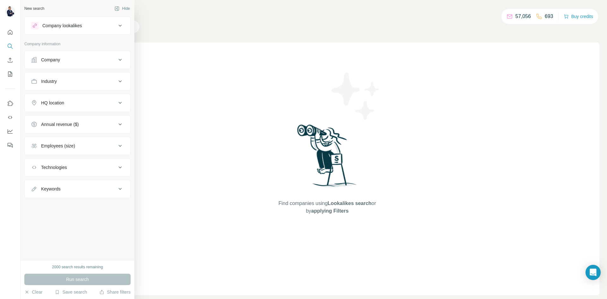 The width and height of the screenshot is (607, 299). What do you see at coordinates (71, 292) in the screenshot?
I see `button: Save search` at bounding box center [71, 292].